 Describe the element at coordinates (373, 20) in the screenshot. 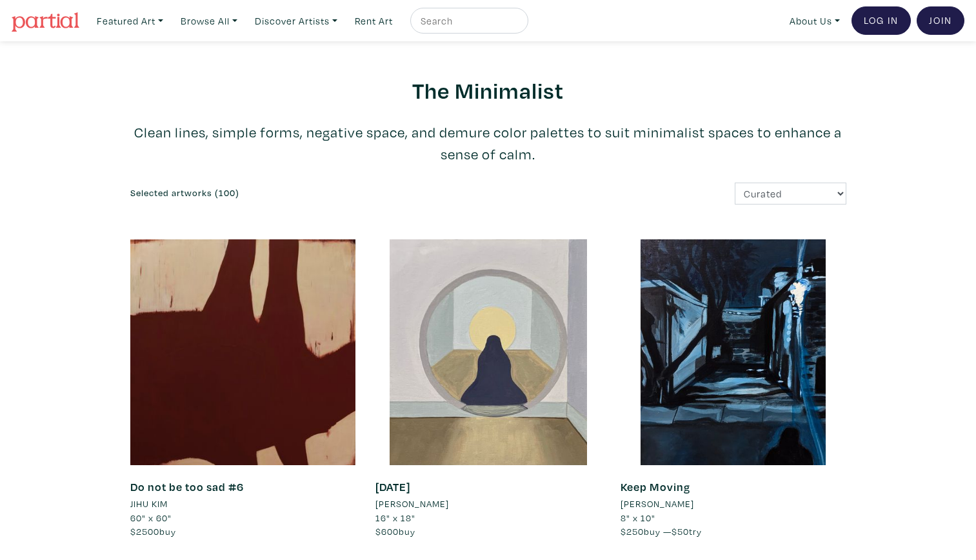

I see `a: Rent Art` at that location.